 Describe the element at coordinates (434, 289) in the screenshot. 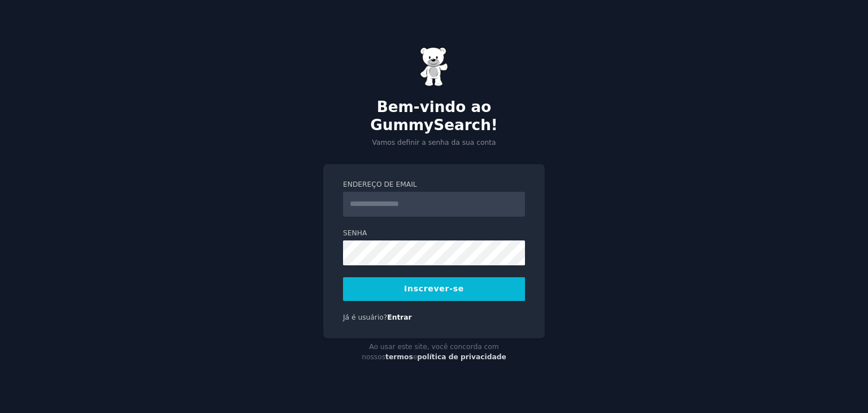

I see `button: Inscrever-se` at that location.